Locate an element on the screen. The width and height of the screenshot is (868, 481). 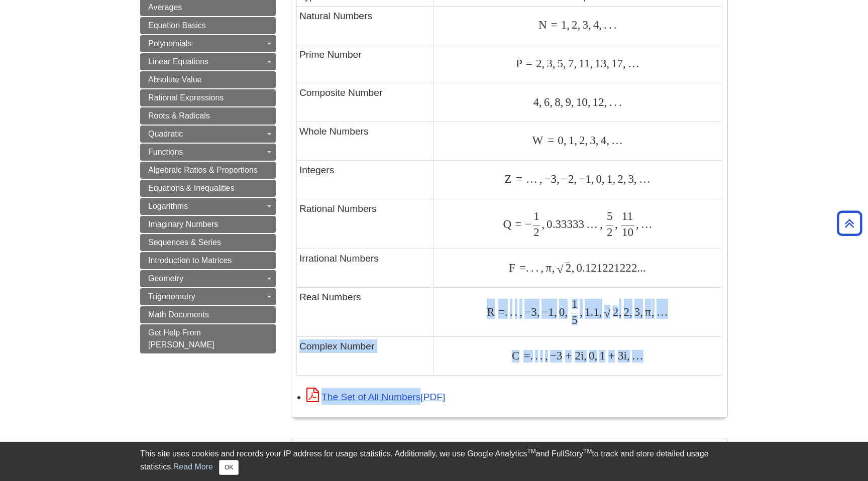
div: This site uses cookies and records your IP address for usage statistics. Additionally, we use Goo... is located at coordinates (434, 462).